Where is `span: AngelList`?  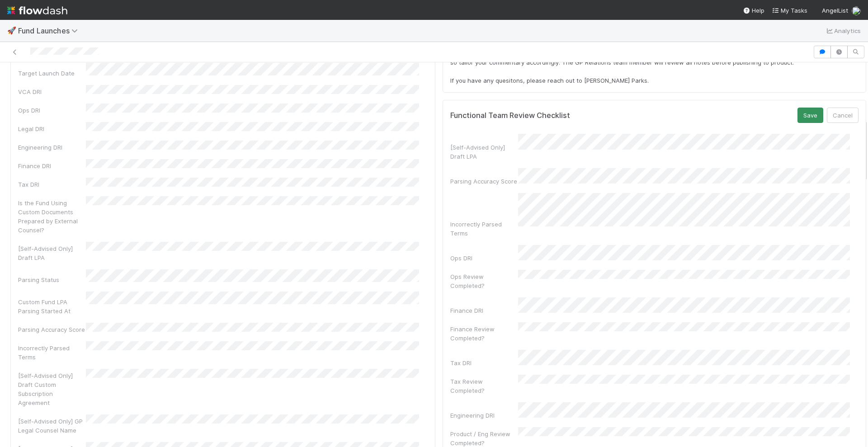
span: AngelList is located at coordinates (835, 10).